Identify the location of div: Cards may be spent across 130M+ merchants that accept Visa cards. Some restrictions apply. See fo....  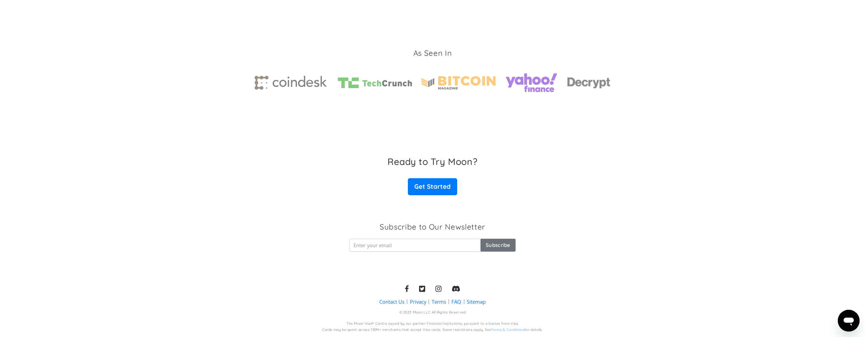
(433, 330).